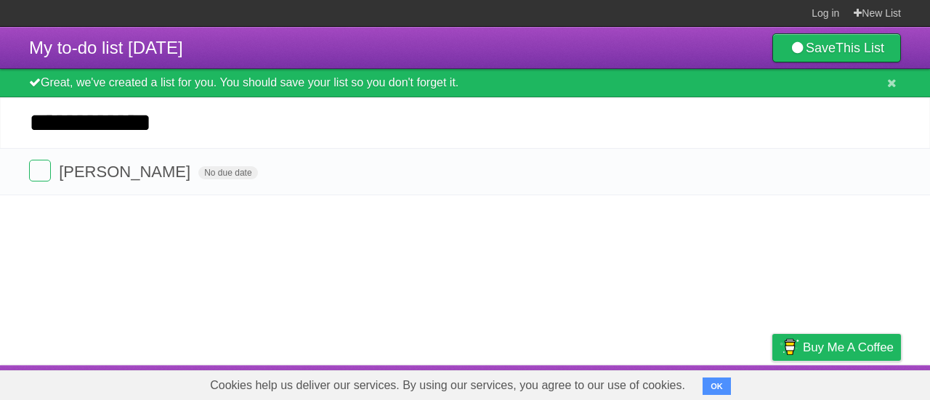 The height and width of the screenshot is (400, 930). Describe the element at coordinates (859, 48) in the screenshot. I see `b: This List` at that location.